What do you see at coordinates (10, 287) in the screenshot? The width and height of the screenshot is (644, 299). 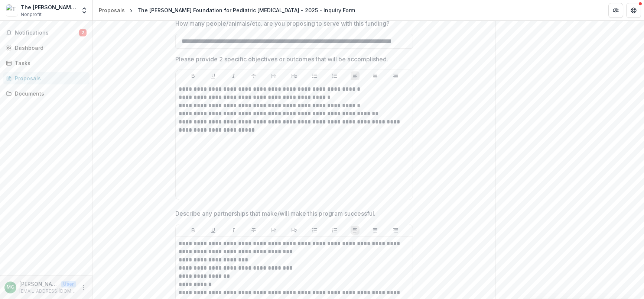 I see `div: Matt Giegerich` at bounding box center [10, 287].